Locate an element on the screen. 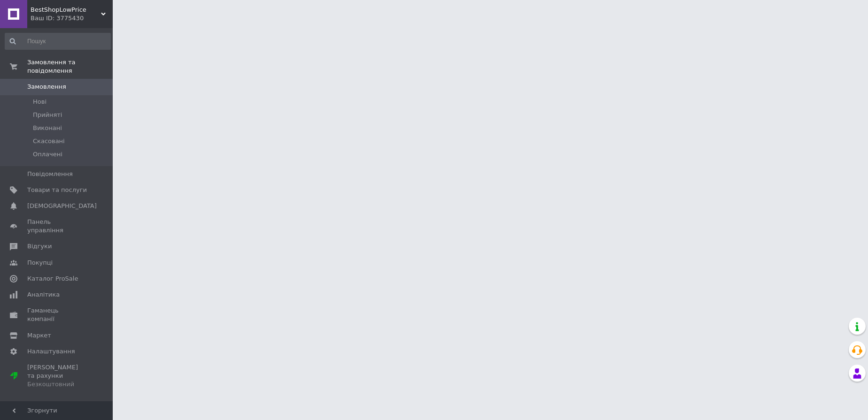 The image size is (868, 420). span: Замовлення та повідомлення is located at coordinates (70, 67).